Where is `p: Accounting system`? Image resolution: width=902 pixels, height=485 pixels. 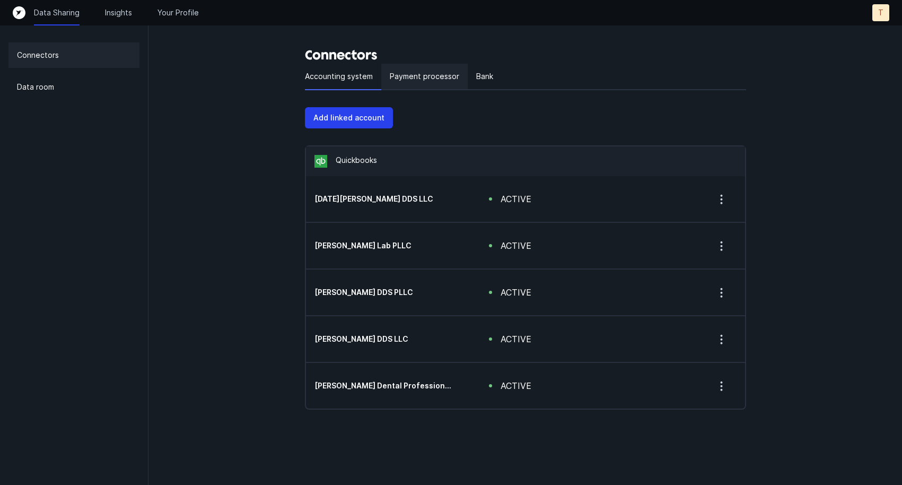 p: Accounting system is located at coordinates (339, 76).